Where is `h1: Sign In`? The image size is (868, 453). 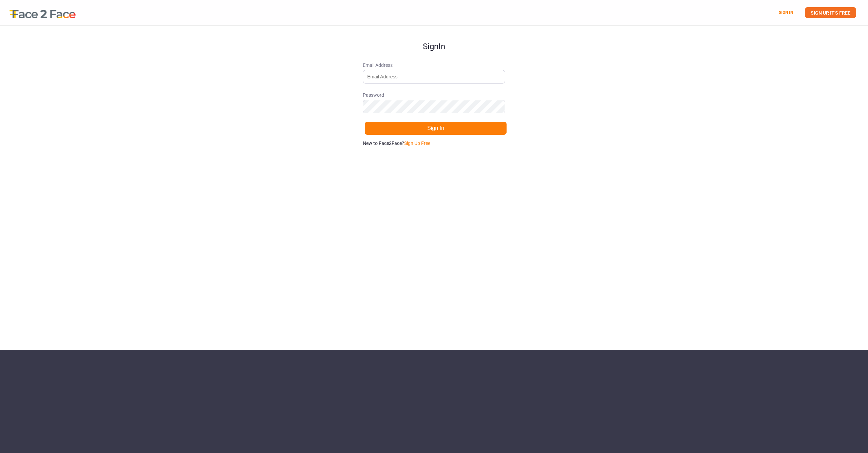 h1: Sign In is located at coordinates (434, 38).